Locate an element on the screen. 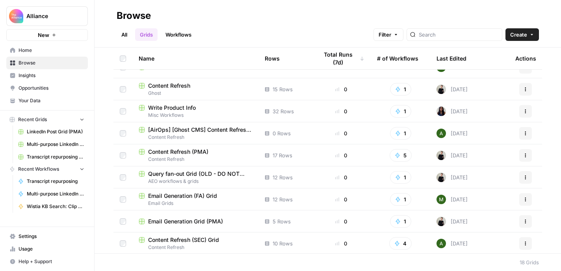  button: 5 is located at coordinates (401, 156).